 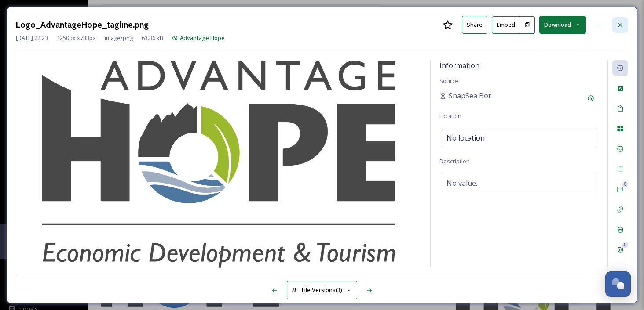 What do you see at coordinates (462, 183) in the screenshot?
I see `span: No value.` at bounding box center [462, 183].